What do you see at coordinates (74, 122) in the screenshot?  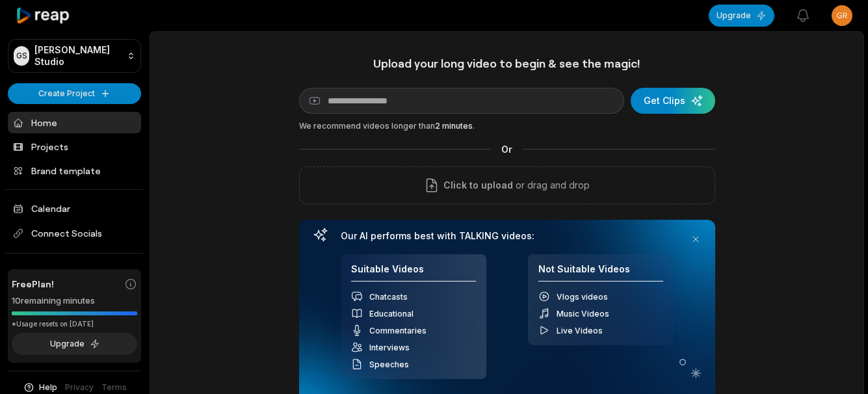 I see `a: Home` at bounding box center [74, 122].